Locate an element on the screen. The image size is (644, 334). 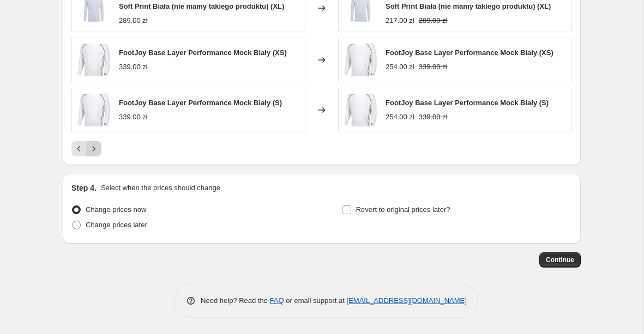
span: Continue is located at coordinates (560, 260).